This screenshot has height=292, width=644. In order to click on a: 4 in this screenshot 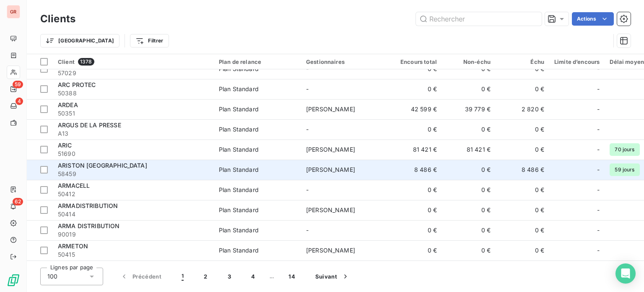, I will do `click(13, 106)`.